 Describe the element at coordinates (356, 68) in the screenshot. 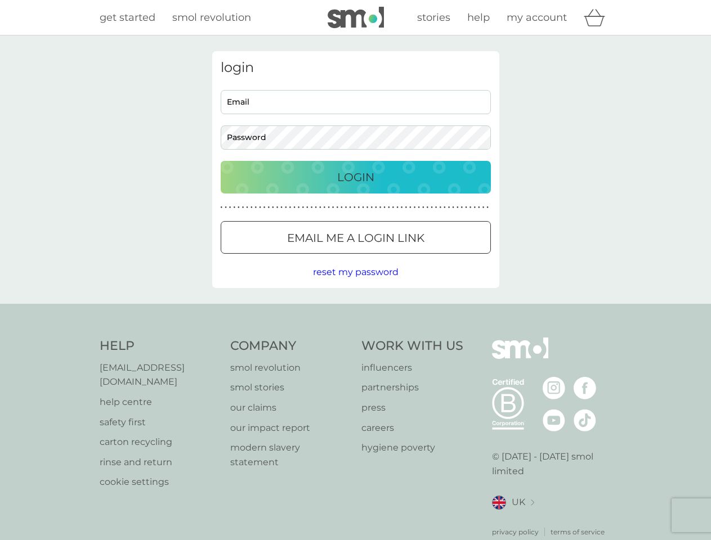

I see `h3: login` at that location.